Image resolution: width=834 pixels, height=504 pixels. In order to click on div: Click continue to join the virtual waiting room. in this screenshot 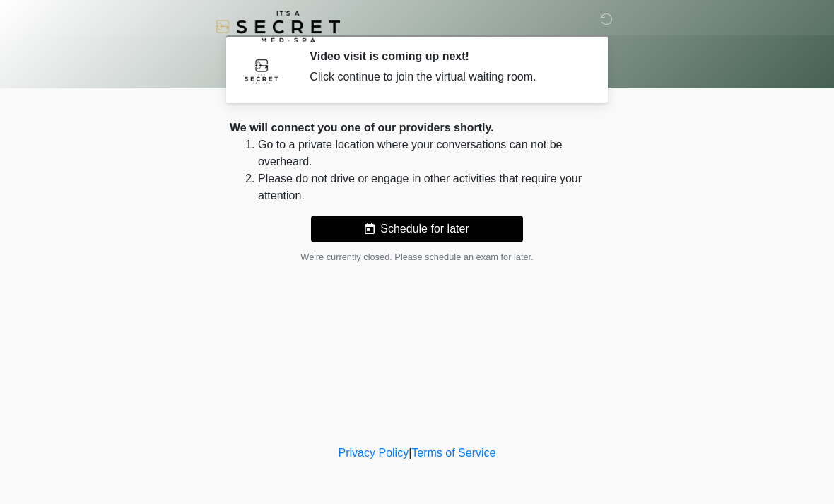, I will do `click(446, 77)`.